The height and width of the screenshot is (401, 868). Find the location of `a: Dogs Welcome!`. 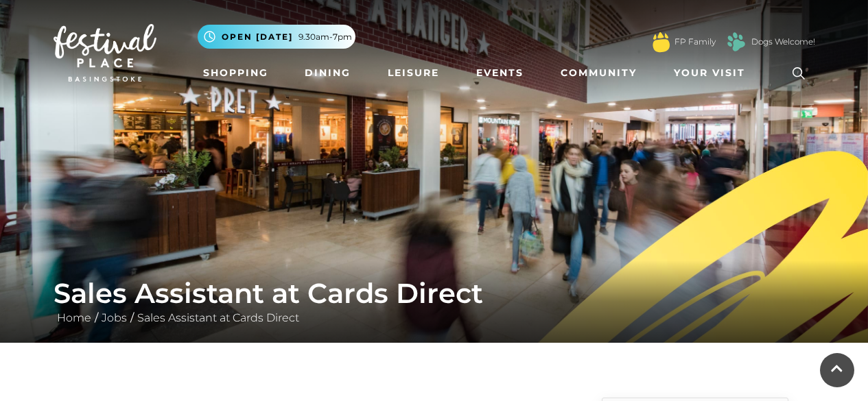

a: Dogs Welcome! is located at coordinates (783, 42).